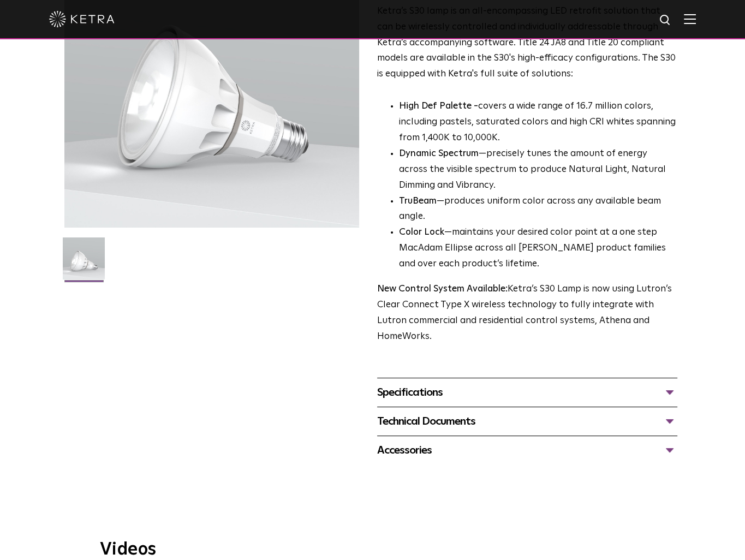  What do you see at coordinates (538, 210) in the screenshot?
I see `li: —produces uniform color across any available beam angle.` at bounding box center [538, 210].